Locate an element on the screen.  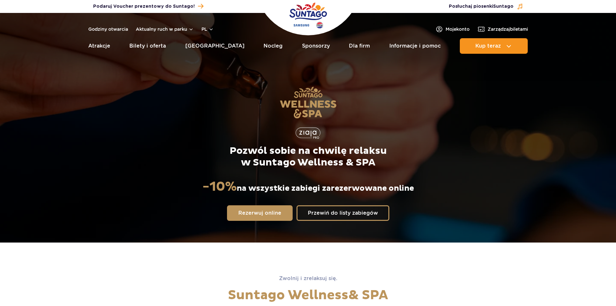
a: Informacje i pomoc is located at coordinates (415, 46).